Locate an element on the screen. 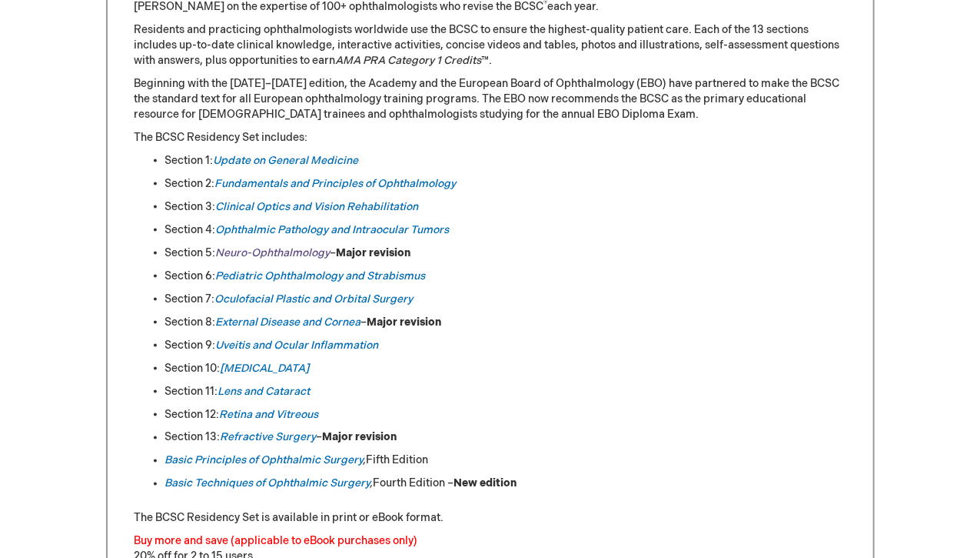 Image resolution: width=980 pixels, height=558 pixels. a: Ophthalmic Pathology and Intraocular Tumors is located at coordinates (333, 229).